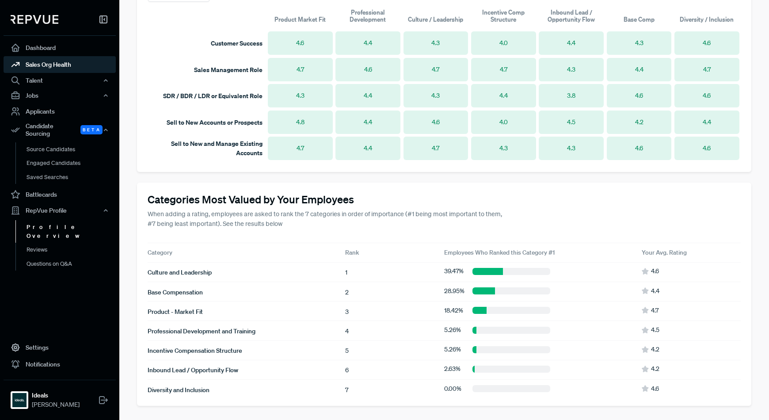 This screenshot has height=420, width=769. I want to click on p: When adding a rating, employees are asked to rank the 7 categories in order of importance (#1 bei..., so click(325, 219).